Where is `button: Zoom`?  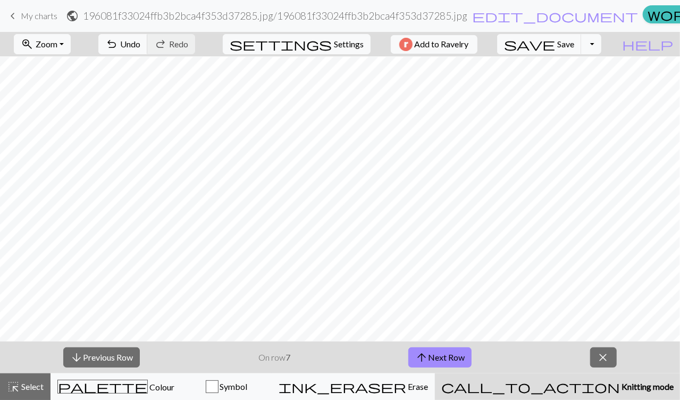
button: Zoom is located at coordinates (42, 44).